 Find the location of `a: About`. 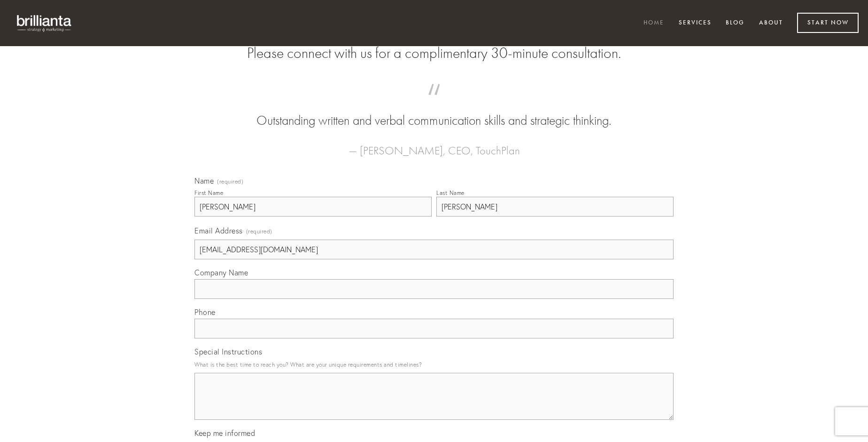

a: About is located at coordinates (771, 23).